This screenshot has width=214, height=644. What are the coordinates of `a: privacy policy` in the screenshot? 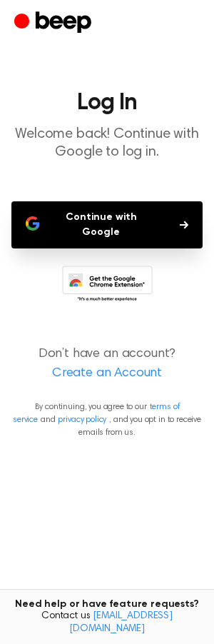 It's located at (82, 420).